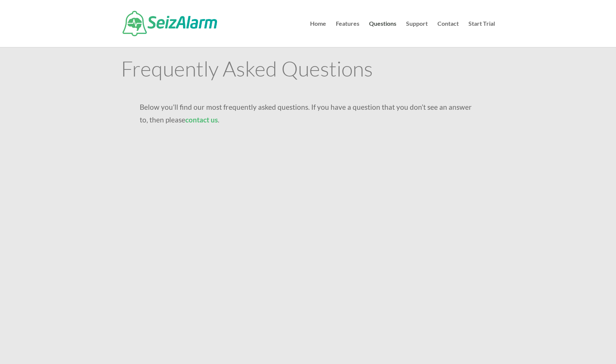  Describe the element at coordinates (417, 34) in the screenshot. I see `a: Support` at that location.